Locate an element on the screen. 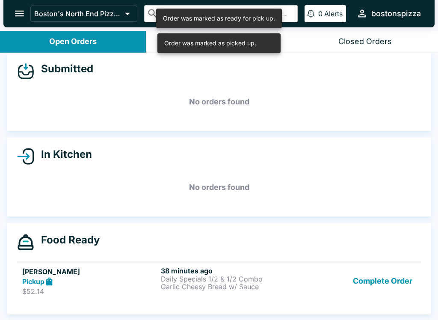  p: Boston's North End Pizza Bakery is located at coordinates (78, 14).